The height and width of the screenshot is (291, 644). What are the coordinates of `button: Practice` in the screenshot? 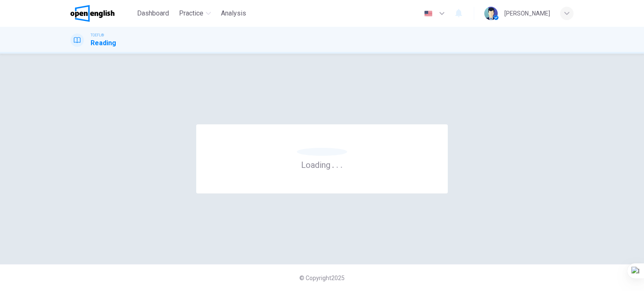 It's located at (195, 13).